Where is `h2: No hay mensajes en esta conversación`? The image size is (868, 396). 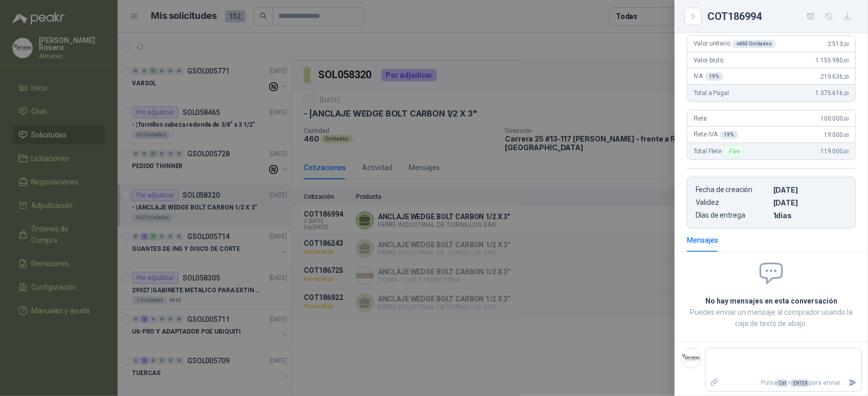 h2: No hay mensajes en esta conversación is located at coordinates (771, 301).